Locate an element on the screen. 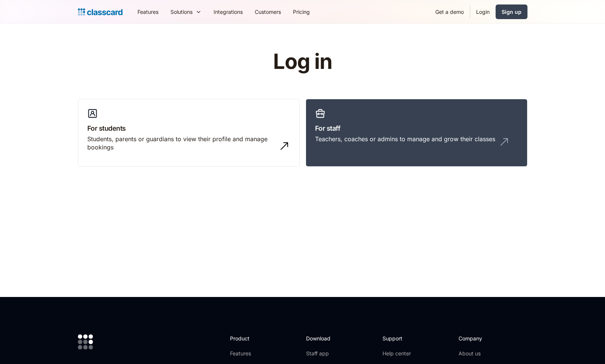 This screenshot has width=605, height=364. a: Help center is located at coordinates (397, 353).